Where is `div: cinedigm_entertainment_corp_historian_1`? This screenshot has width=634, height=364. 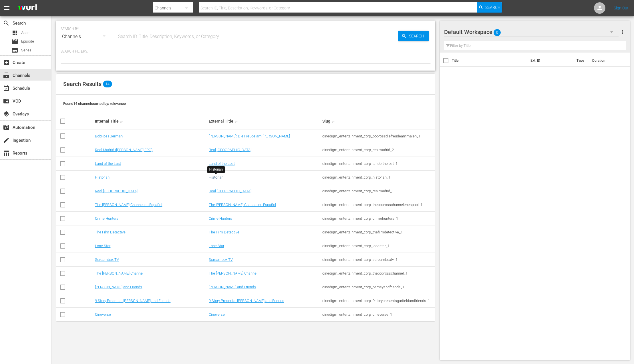
div: cinedigm_entertainment_corp_historian_1 is located at coordinates (378, 177).